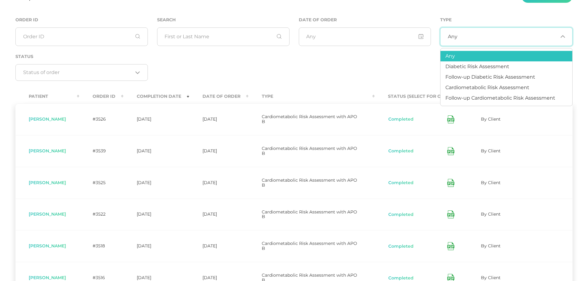 Image resolution: width=588 pixels, height=281 pixels. Describe the element at coordinates (101, 183) in the screenshot. I see `td: #3525` at that location.